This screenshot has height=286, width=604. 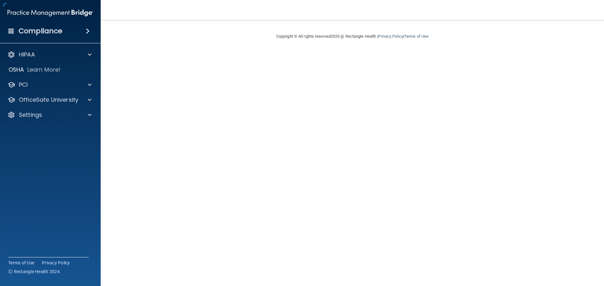 I want to click on a: HIPAA, so click(x=49, y=55).